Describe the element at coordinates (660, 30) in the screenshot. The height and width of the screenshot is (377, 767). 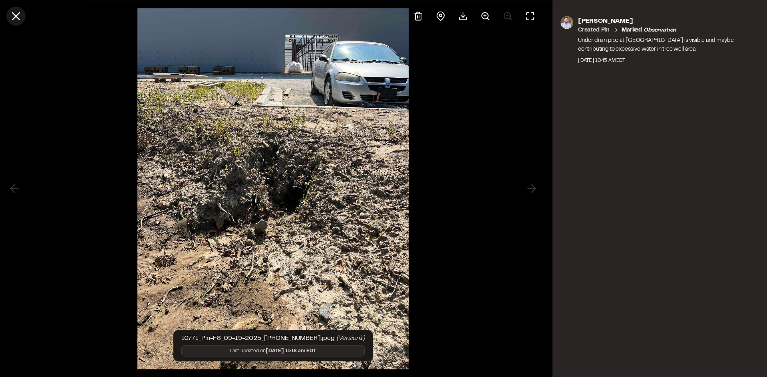
I see `em: observation` at that location.